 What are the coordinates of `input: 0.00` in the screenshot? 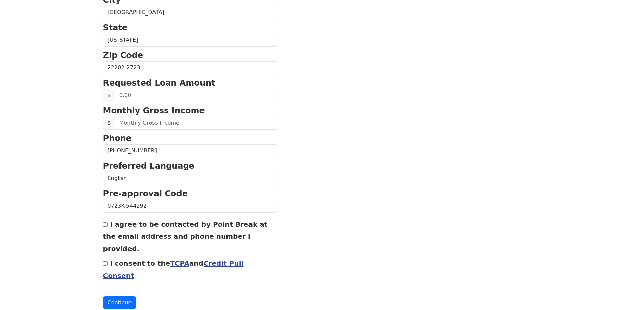 It's located at (196, 96).